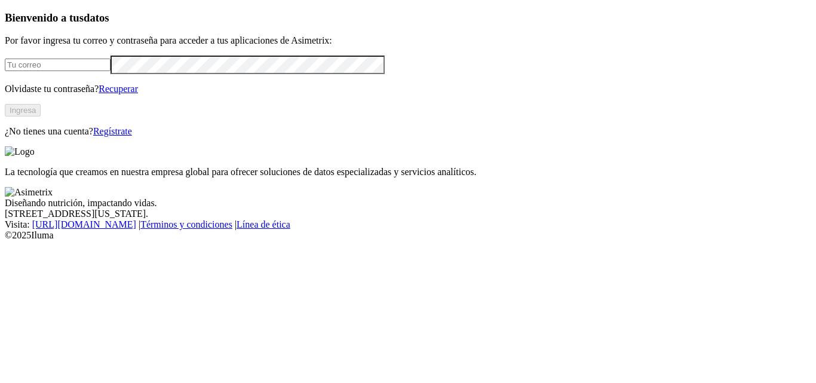  What do you see at coordinates (118, 88) in the screenshot?
I see `a: Recuperar` at bounding box center [118, 88].